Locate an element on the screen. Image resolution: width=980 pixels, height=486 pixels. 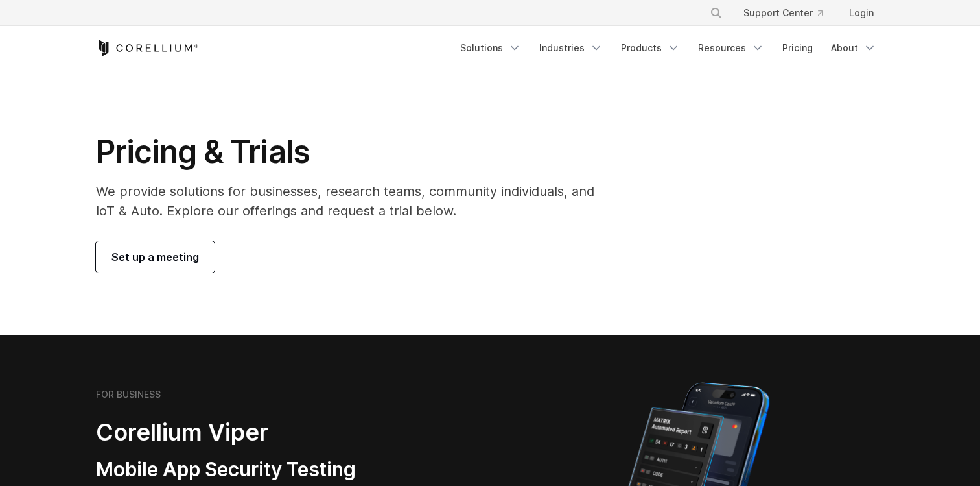
a: Pricing is located at coordinates (798, 48).